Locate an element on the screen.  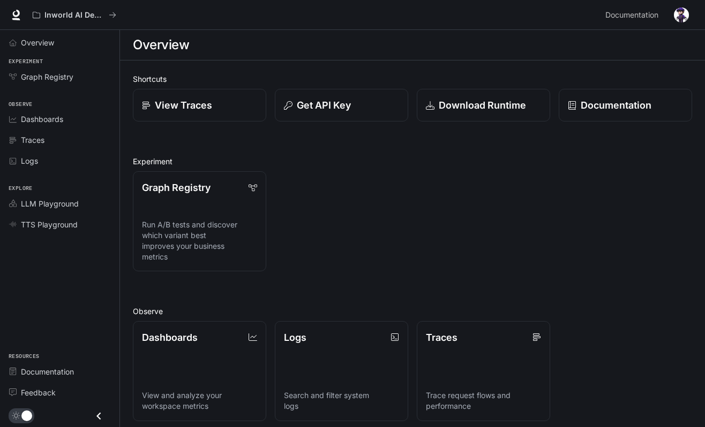
a: Dashboards is located at coordinates (59, 119).